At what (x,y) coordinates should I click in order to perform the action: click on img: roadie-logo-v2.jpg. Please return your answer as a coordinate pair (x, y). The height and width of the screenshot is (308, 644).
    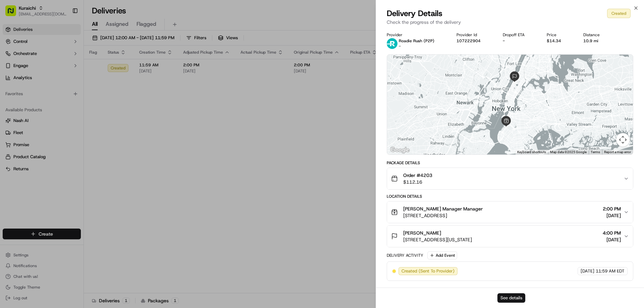
    Looking at the image, I should click on (392, 44).